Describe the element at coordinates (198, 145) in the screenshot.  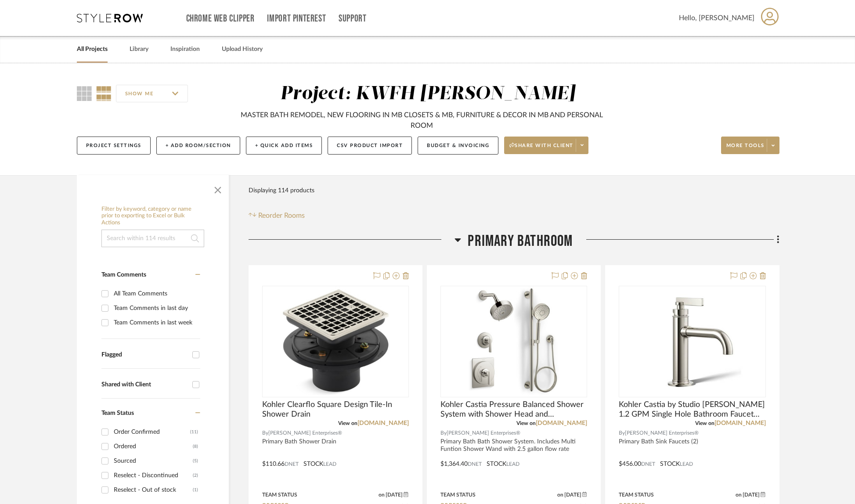
I see `button: + Add Room/Section` at that location.